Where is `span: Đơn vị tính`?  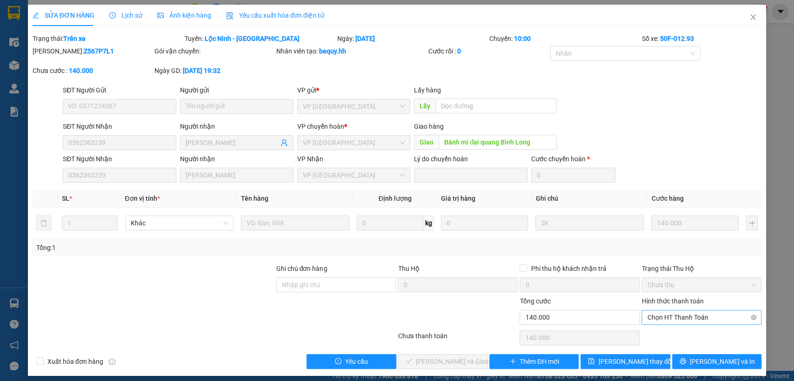 span: Đơn vị tính is located at coordinates (142, 199).